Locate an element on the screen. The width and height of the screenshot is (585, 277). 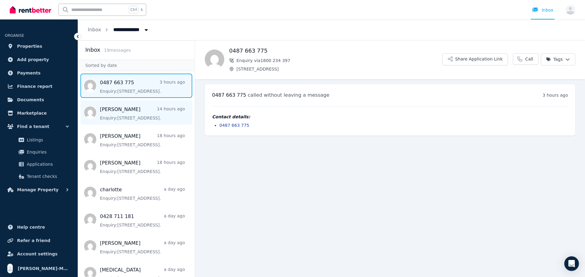
span: Find a tenant is located at coordinates (33, 127).